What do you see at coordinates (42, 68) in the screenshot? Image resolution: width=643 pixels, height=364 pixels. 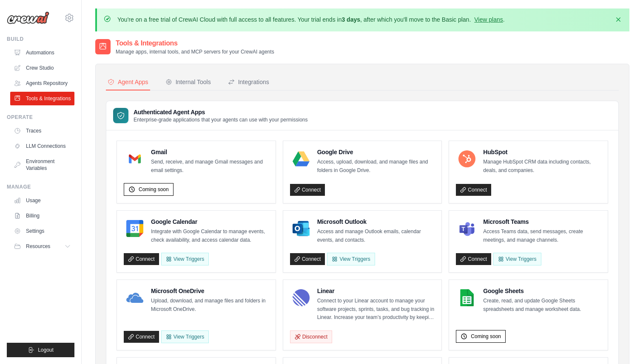 I see `a: Crew Studio` at bounding box center [42, 68].